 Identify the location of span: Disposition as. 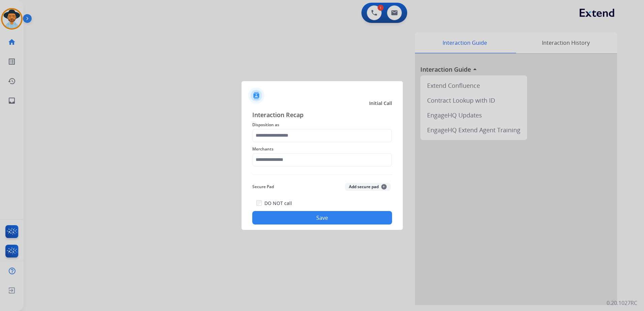
(322, 125).